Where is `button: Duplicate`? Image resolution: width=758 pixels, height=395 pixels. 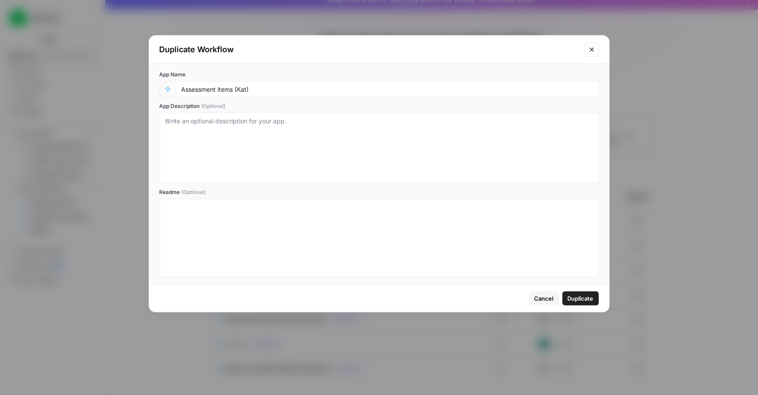 button: Duplicate is located at coordinates (581, 298).